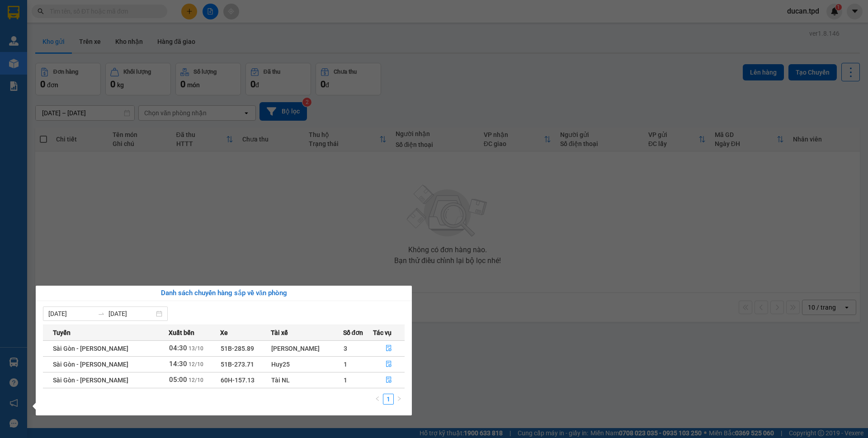 The height and width of the screenshot is (438, 868). I want to click on div: Danh sách chuyến hàng sắp về văn phòng, so click(224, 293).